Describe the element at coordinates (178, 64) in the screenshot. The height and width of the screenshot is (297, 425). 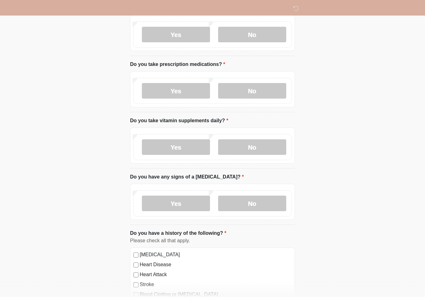
I see `label: Do you take prescription medications?` at that location.